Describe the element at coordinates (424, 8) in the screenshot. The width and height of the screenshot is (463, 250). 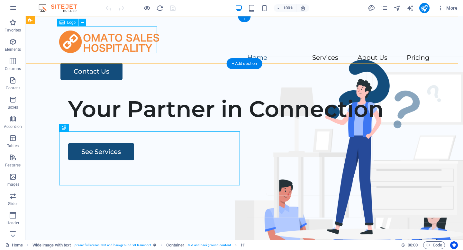
I see `i: Publish` at that location.